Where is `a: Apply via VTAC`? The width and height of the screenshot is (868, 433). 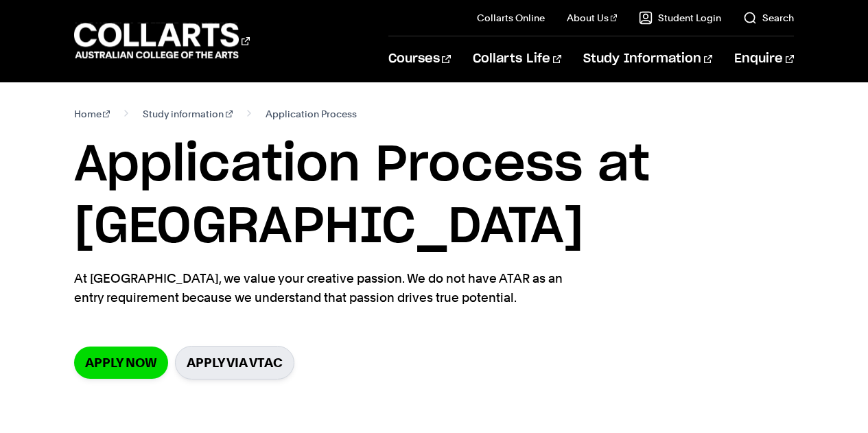 a: Apply via VTAC is located at coordinates (235, 362).